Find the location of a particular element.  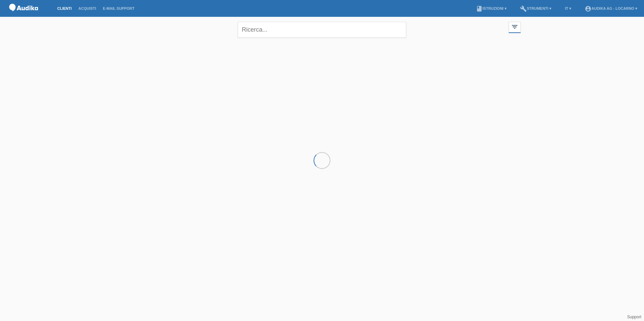

input: Ricerca... is located at coordinates (322, 30).